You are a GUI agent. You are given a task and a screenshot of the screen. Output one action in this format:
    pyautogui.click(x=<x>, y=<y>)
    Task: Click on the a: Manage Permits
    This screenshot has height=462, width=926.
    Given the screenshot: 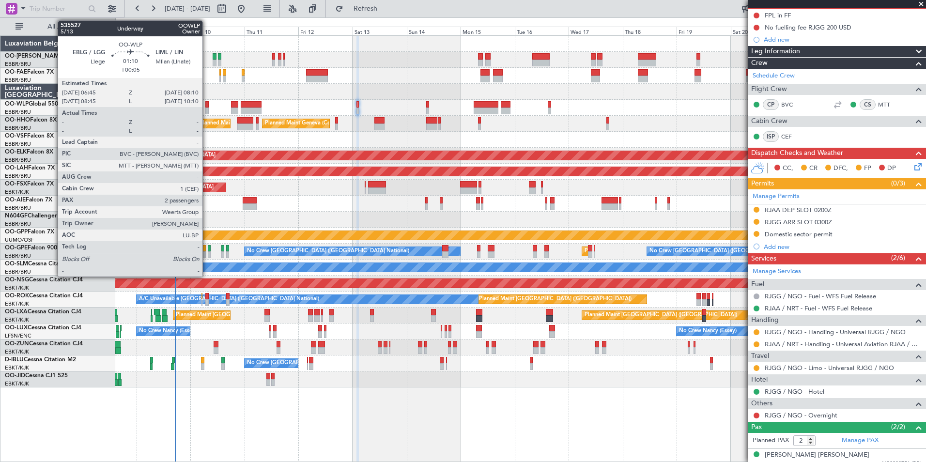 What is the action you would take?
    pyautogui.click(x=776, y=197)
    